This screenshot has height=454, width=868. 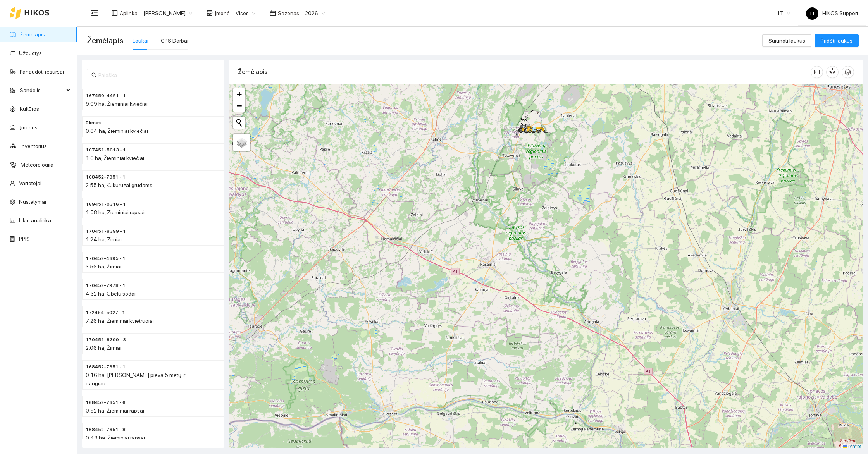 I want to click on span: 0.52 ha, Žieminiai rapsai, so click(x=115, y=411).